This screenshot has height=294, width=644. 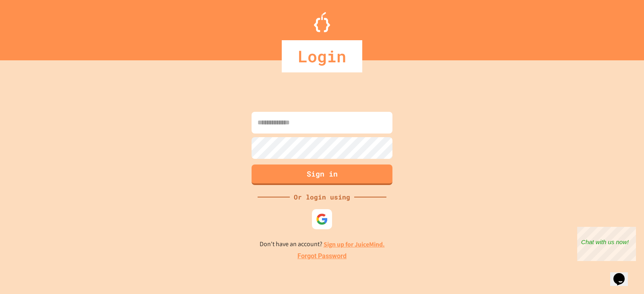 I want to click on img: google-icon.svg, so click(x=322, y=219).